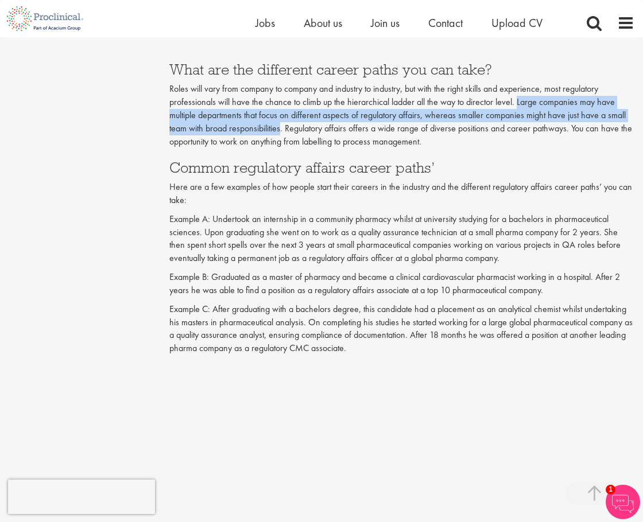 Image resolution: width=643 pixels, height=522 pixels. I want to click on p: Example B: Graduated as a master of pharmacy and became a clinical cardiovascular pharmacist work..., so click(402, 284).